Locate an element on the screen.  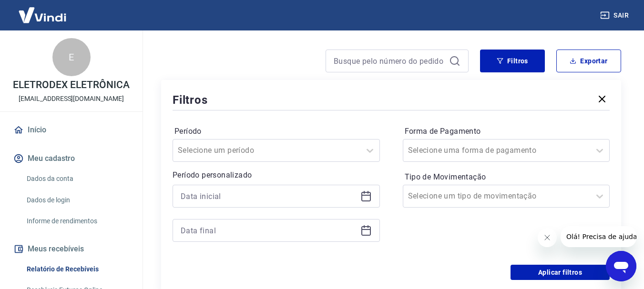
a: Relatório de Recebíveis is located at coordinates (77, 269).